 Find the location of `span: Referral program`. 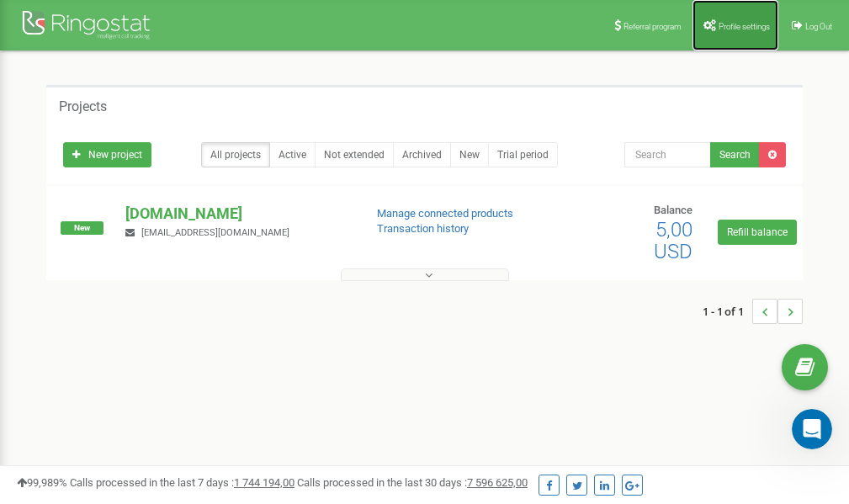

span: Referral program is located at coordinates (652, 26).